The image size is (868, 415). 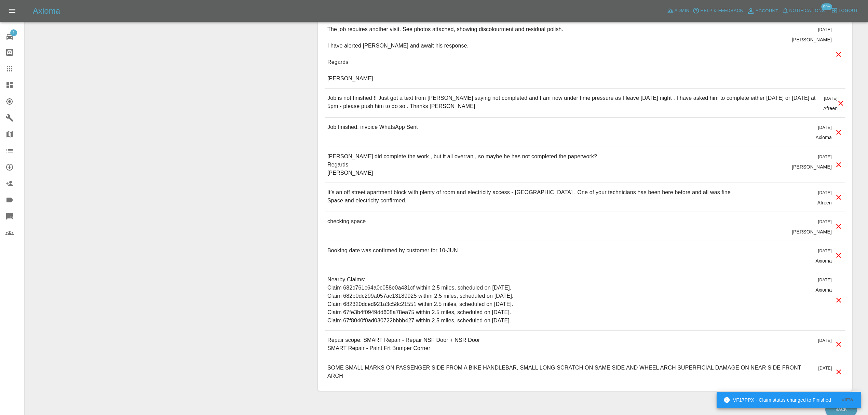 I want to click on button: Help & Feedback, so click(x=718, y=11).